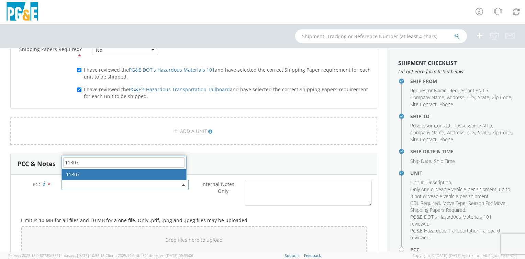 The width and height of the screenshot is (525, 259). I want to click on span: Possessor LAN ID, so click(473, 125).